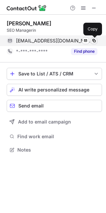 The height and width of the screenshot is (213, 106). I want to click on button: AI write personalized message, so click(54, 90).